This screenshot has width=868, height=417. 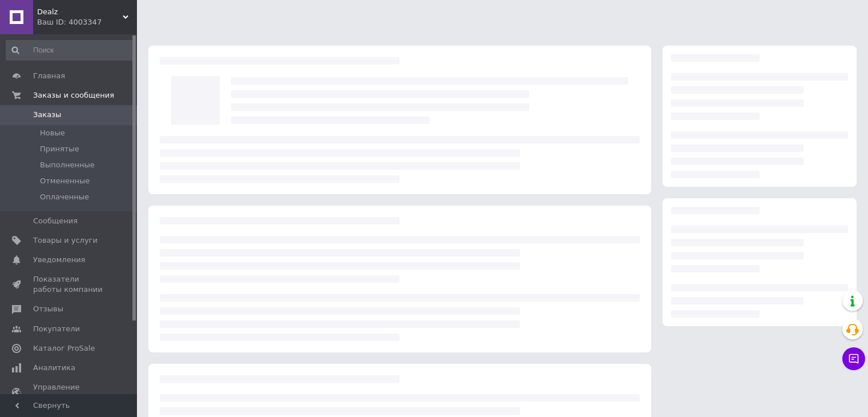 I want to click on span: Оплаченные, so click(x=64, y=197).